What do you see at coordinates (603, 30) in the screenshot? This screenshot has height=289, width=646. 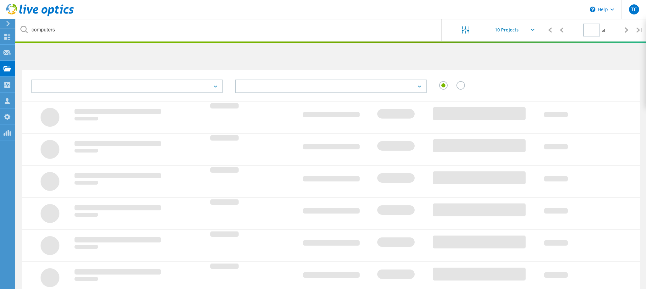 I see `span: of` at bounding box center [603, 30].